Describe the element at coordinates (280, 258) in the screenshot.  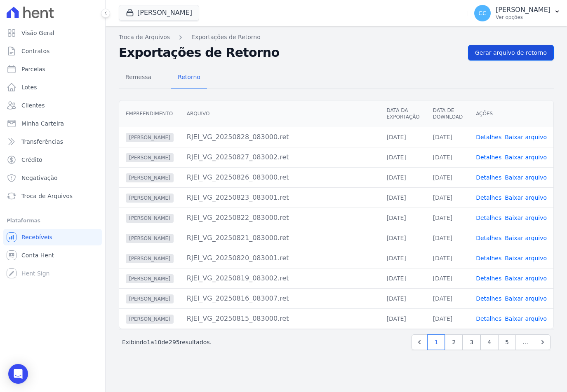
I see `div: RJEI_VG_20250820_083001.ret` at that location.